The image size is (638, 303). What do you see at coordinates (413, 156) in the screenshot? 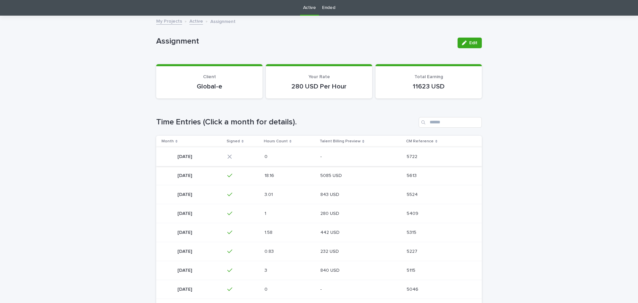
I see `p: 5722` at bounding box center [413, 156].